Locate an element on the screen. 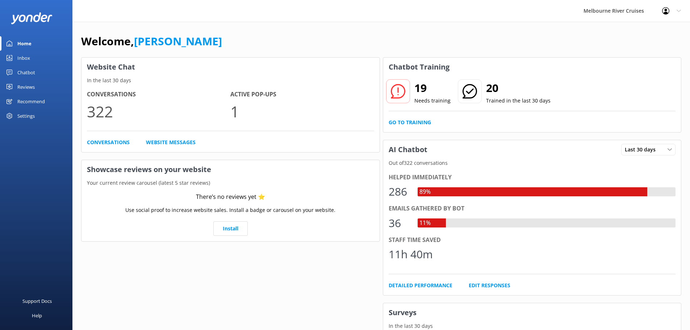 This screenshot has width=690, height=330. p: Use social proof to increase website sales. Install a badge or carousel on your website. is located at coordinates (230, 210).